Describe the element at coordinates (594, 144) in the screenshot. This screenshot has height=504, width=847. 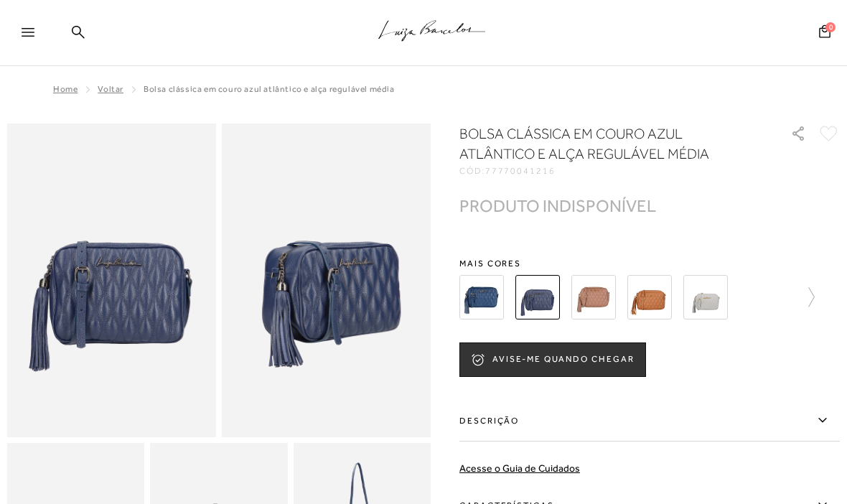
I see `h1: BOLSA CLÁSSICA EM COURO AZUL ATLÂNTICO E ALÇA REGULÁVEL MÉDIA` at that location.